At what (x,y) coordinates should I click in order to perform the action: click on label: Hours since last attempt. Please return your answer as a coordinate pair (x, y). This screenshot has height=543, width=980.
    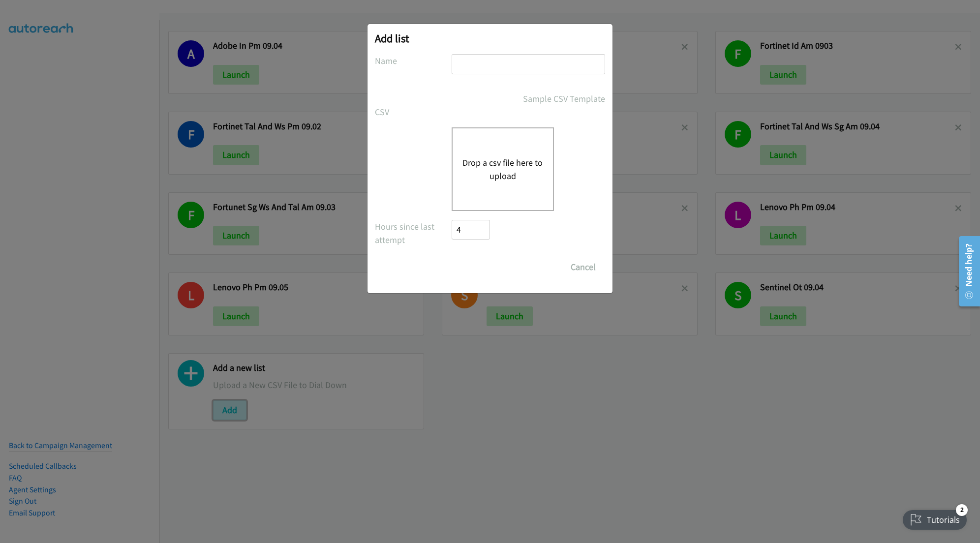
    Looking at the image, I should click on (413, 233).